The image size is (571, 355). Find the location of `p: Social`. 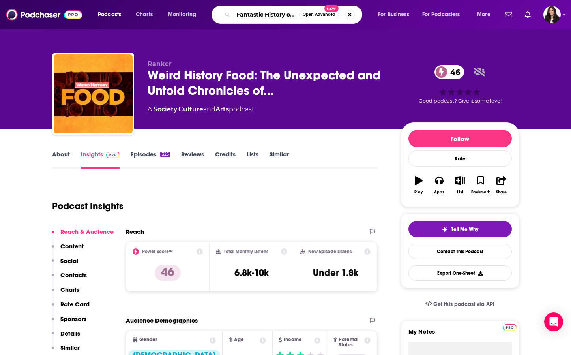

p: Social is located at coordinates (69, 261).